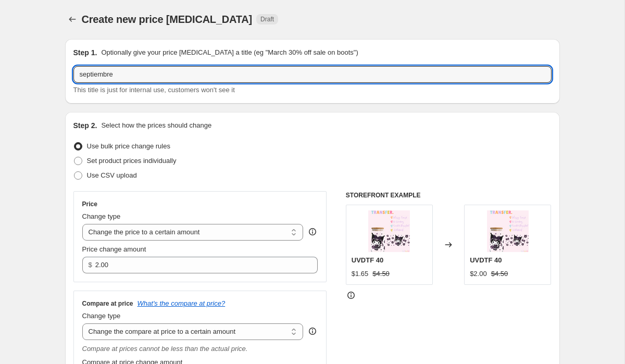 The image size is (625, 364). What do you see at coordinates (129, 146) in the screenshot?
I see `span: Use bulk price change rules` at bounding box center [129, 146].